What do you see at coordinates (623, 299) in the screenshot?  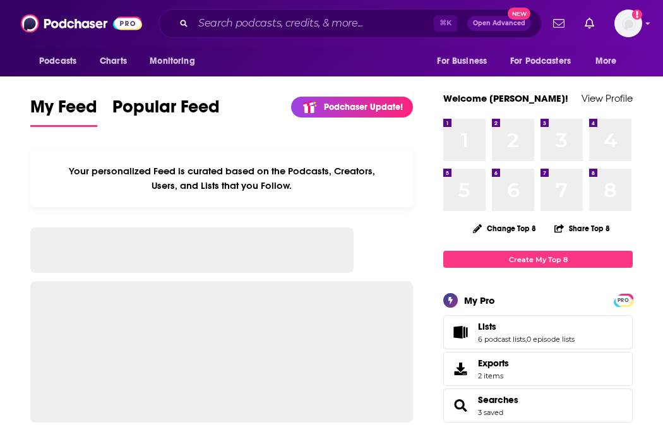 I see `a: PRO` at bounding box center [623, 299].